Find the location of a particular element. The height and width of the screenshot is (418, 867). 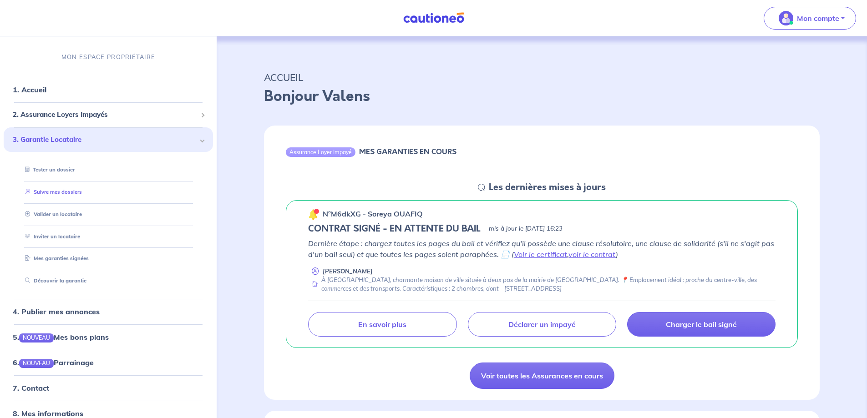

p: Bonjour Valens is located at coordinates (542, 96).